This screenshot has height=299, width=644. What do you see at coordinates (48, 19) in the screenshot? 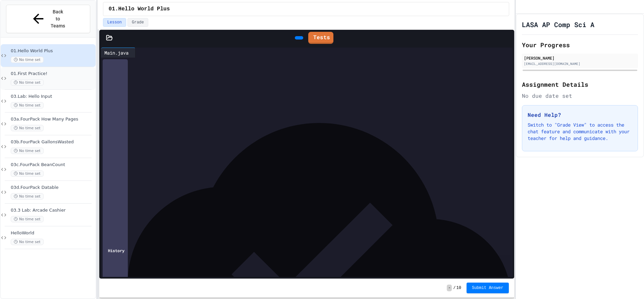
I see `button: Back to Teams` at bounding box center [48, 19].